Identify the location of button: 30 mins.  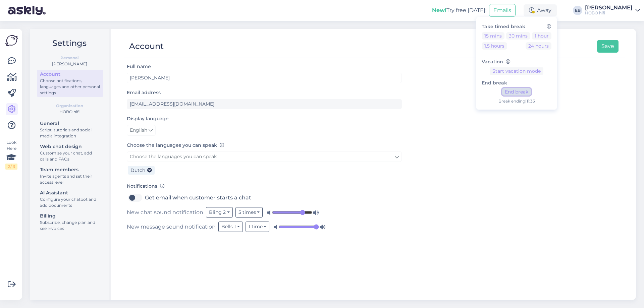
(518, 36).